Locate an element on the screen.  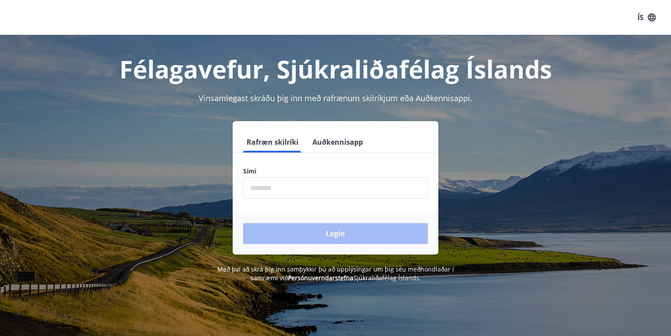
a: Persónuverndarstefna is located at coordinates (321, 278).